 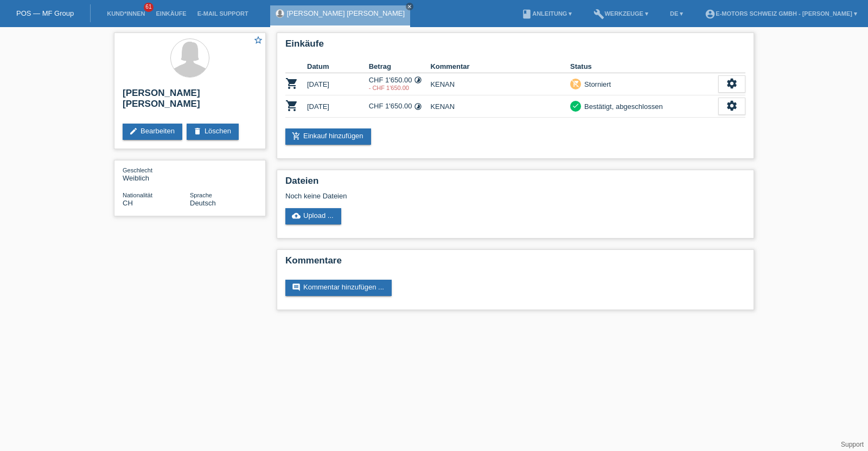 What do you see at coordinates (710, 14) in the screenshot?
I see `i: account_circle` at bounding box center [710, 14].